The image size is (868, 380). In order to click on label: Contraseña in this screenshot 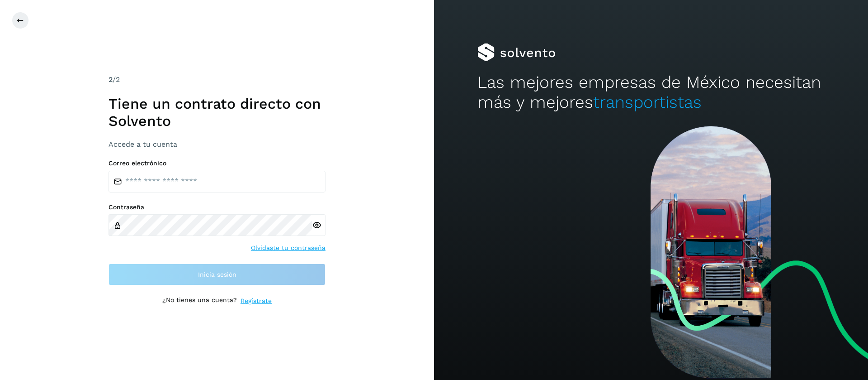, I will do `click(217, 207)`.